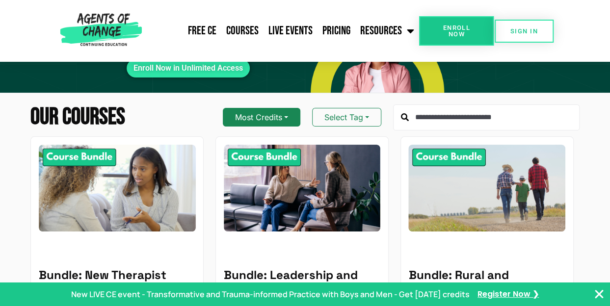 The height and width of the screenshot is (306, 610). Describe the element at coordinates (78, 117) in the screenshot. I see `h2: Our Courses` at that location.